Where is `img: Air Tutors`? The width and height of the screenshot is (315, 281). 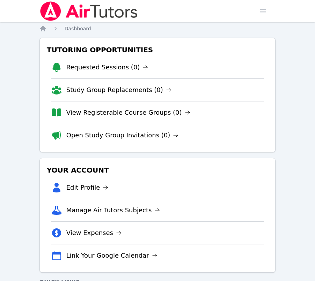 img: Air Tutors is located at coordinates (89, 11).